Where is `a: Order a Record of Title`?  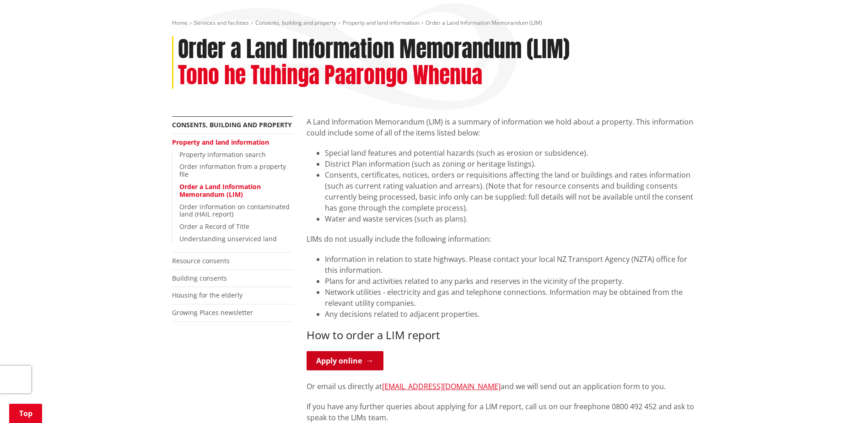
a: Order a Record of Title is located at coordinates (214, 226).